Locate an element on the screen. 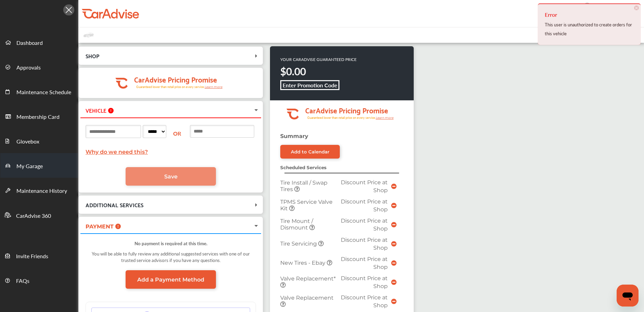 This screenshot has width=644, height=312. a: Add to Calendar is located at coordinates (310, 152).